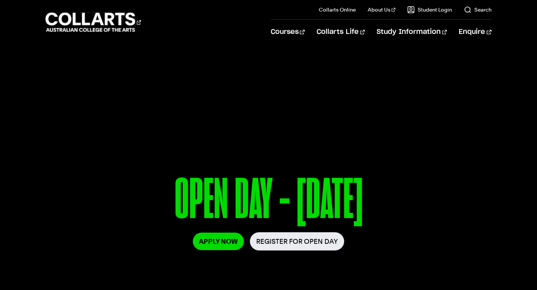 The width and height of the screenshot is (537, 290). Describe the element at coordinates (288, 32) in the screenshot. I see `a: Courses` at that location.